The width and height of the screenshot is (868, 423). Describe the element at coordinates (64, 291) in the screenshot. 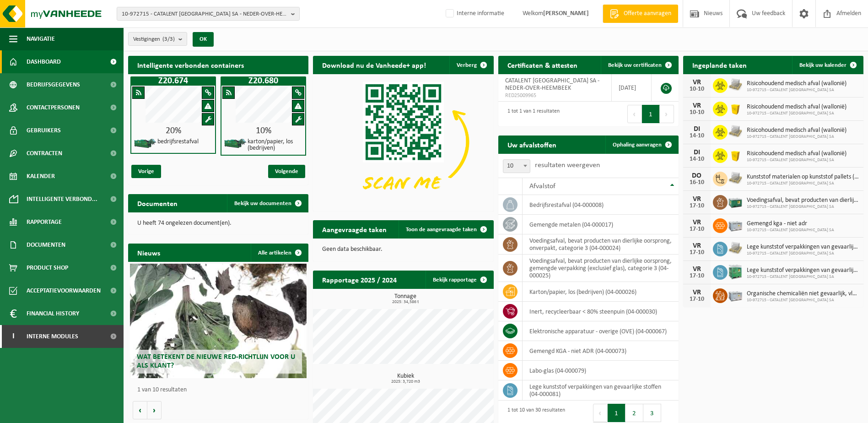

I see `span: Acceptatievoorwaarden` at that location.